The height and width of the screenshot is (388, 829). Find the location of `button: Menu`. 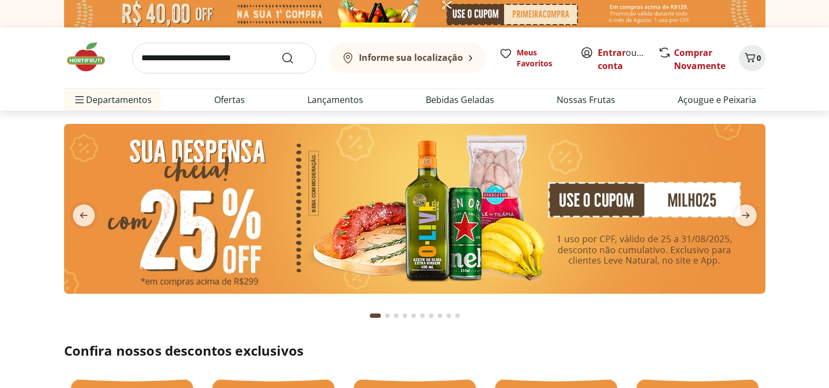

button: Menu is located at coordinates (79, 100).